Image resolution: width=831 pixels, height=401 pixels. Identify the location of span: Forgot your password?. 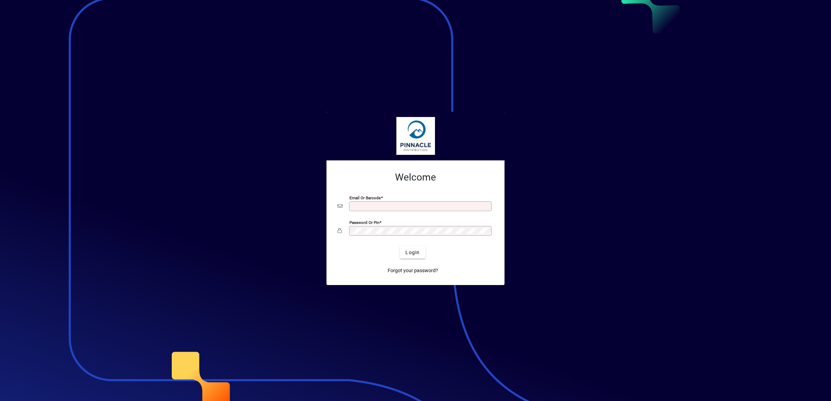
(413, 271).